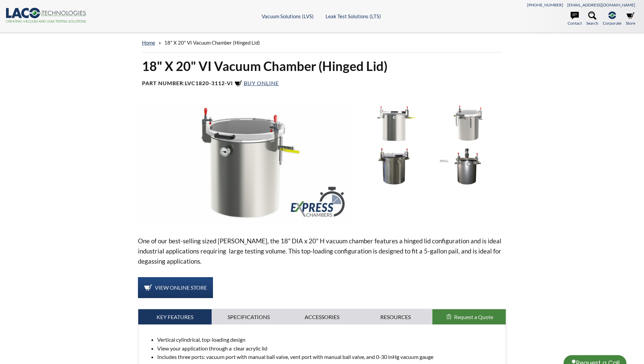 This screenshot has width=644, height=364. Describe the element at coordinates (575, 19) in the screenshot. I see `a: Contact` at that location.